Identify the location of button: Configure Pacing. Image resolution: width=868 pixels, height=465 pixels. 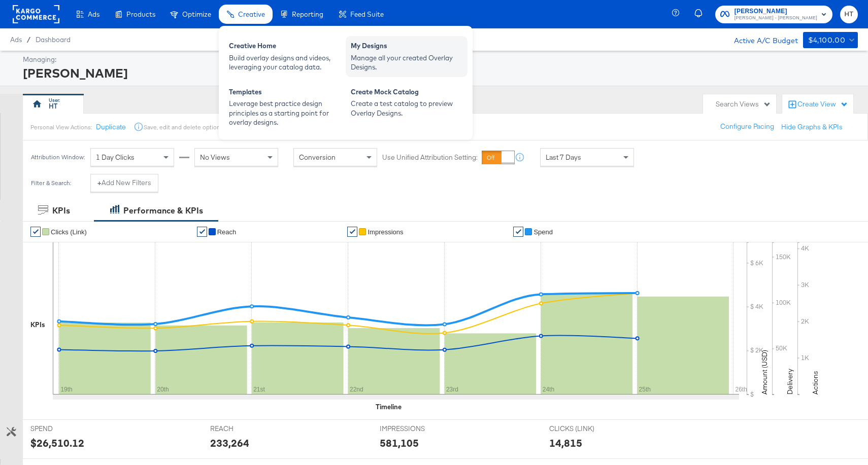
(747, 127).